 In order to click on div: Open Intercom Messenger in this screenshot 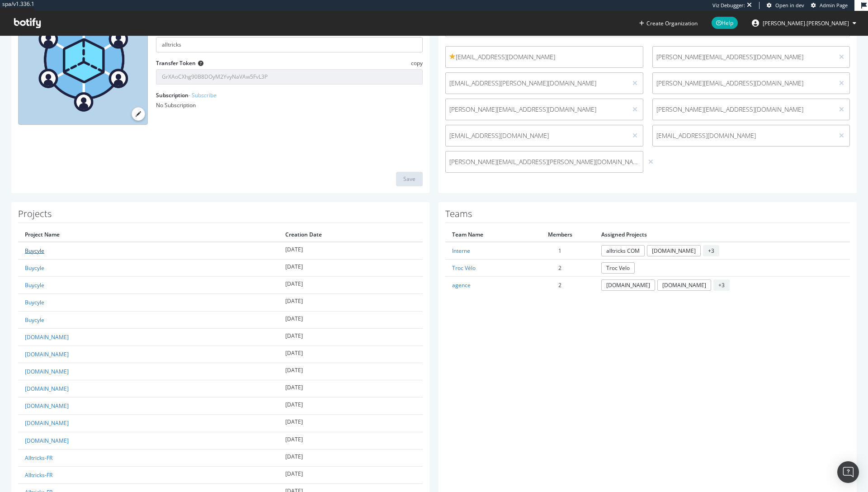, I will do `click(848, 472)`.